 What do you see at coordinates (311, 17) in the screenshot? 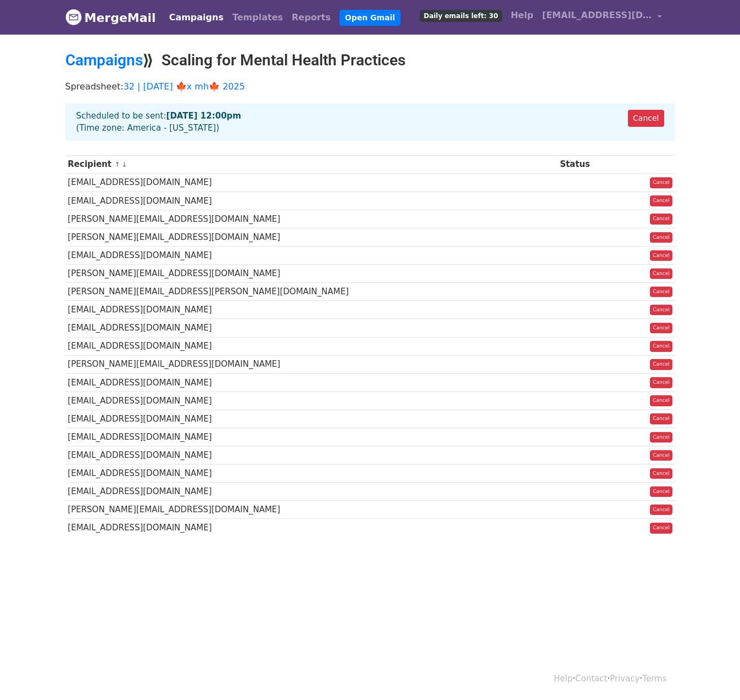
I see `a: Reports` at bounding box center [311, 17].